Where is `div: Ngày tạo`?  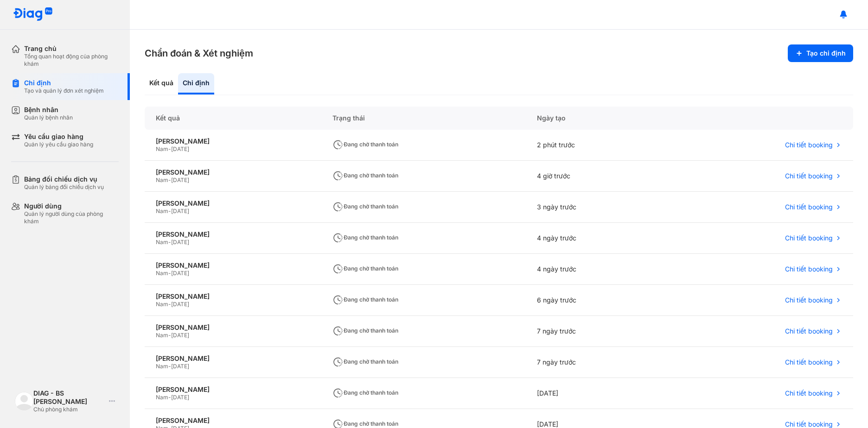
div: Ngày tạo is located at coordinates (597, 118).